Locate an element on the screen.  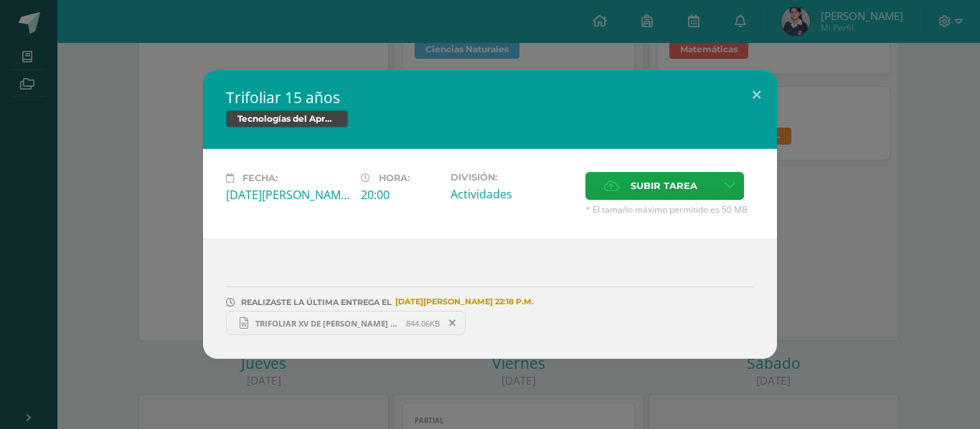
span: 844.06KB is located at coordinates (422, 324).